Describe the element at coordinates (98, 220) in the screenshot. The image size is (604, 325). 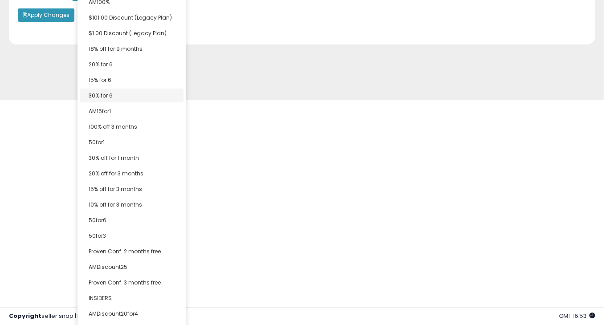
I see `span: 50for6` at that location.